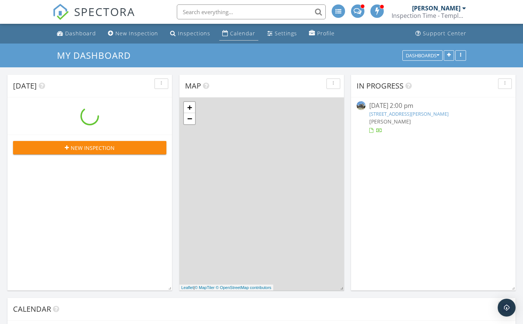  Describe the element at coordinates (321, 33) in the screenshot. I see `a: Profile` at that location.